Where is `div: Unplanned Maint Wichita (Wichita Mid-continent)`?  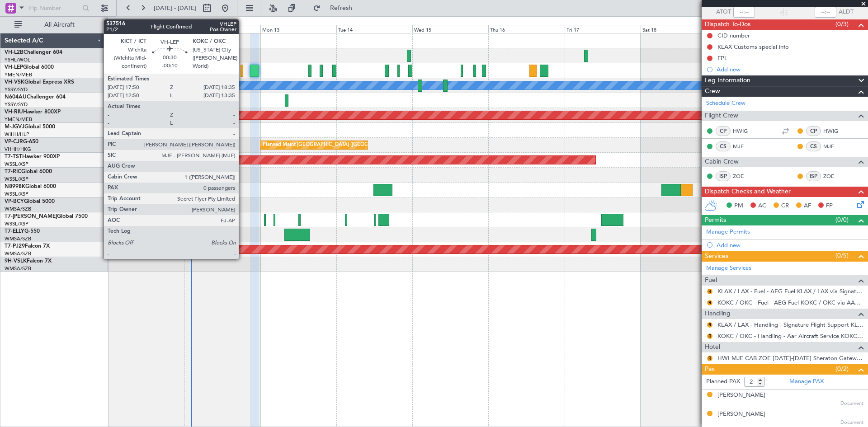
div: Unplanned Maint Wichita (Wichita Mid-continent) is located at coordinates (158, 70).